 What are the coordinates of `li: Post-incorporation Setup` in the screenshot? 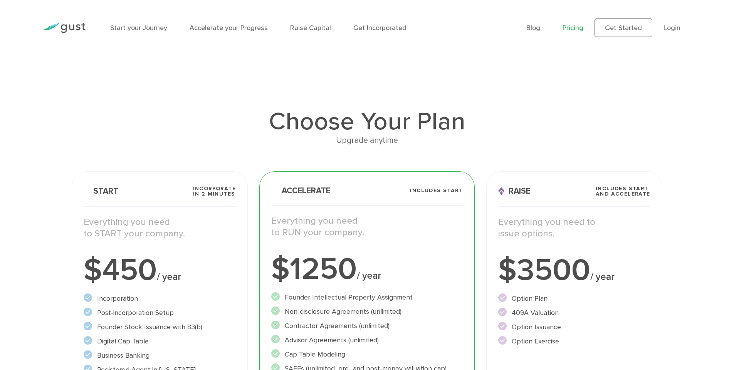 It's located at (159, 313).